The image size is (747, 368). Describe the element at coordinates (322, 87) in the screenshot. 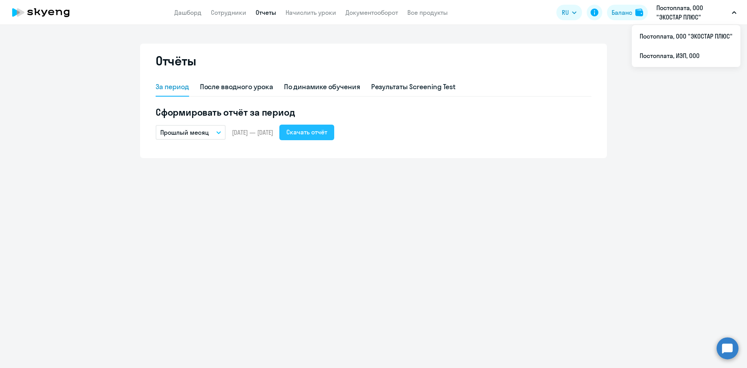

I see `div: По динамике обучения` at that location.